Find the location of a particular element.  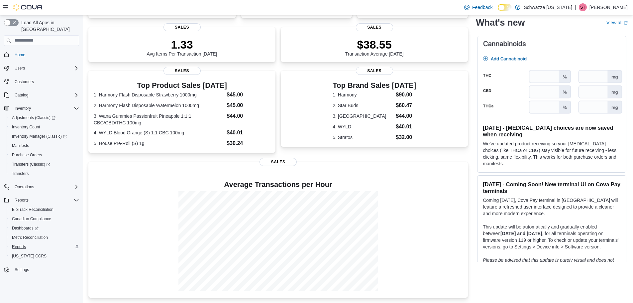

button: Purchase Orders is located at coordinates (44, 155).